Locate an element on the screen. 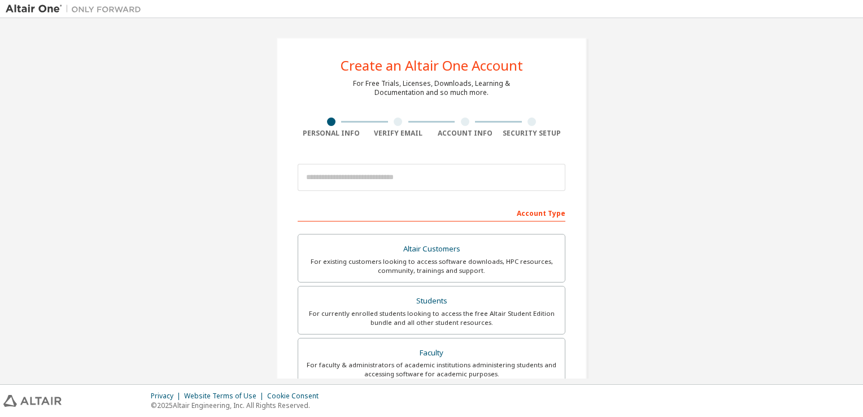  img: Altair One is located at coordinates (76, 9).